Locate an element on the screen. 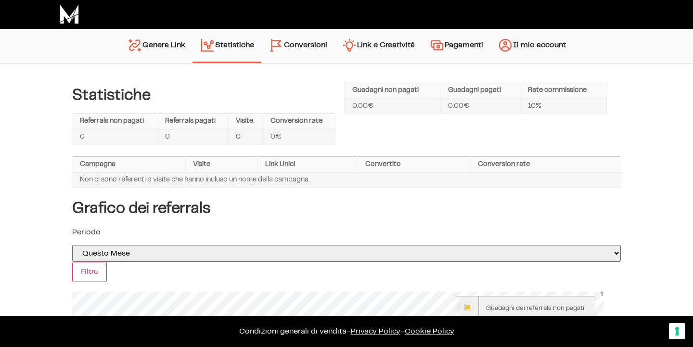  img: generate-link.svg is located at coordinates (135, 45).